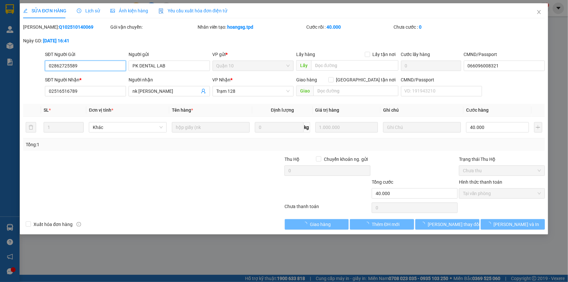  Describe the element at coordinates (382, 224) in the screenshot. I see `button: Thêm ĐH mới` at that location.